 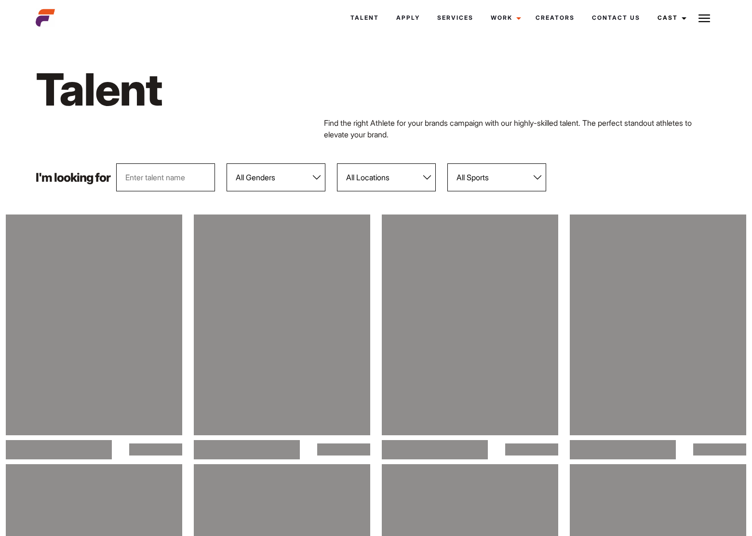 What do you see at coordinates (616, 18) in the screenshot?
I see `a: Contact Us` at bounding box center [616, 18].